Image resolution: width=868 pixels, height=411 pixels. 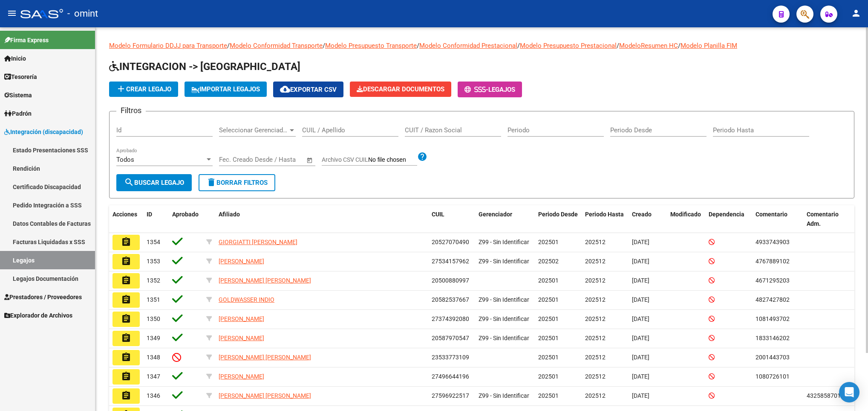 I want to click on span: GOLDWASSER INDIO, so click(x=246, y=299).